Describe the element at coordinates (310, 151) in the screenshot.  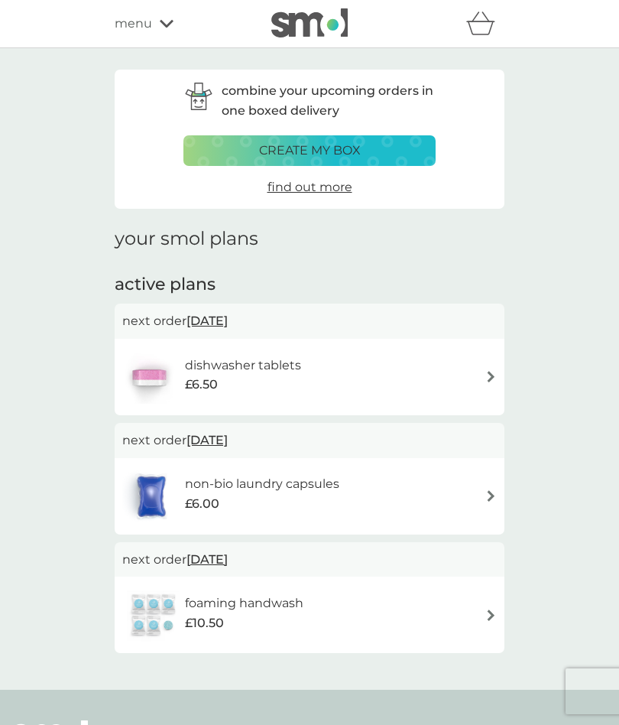
I see `button: create my box` at that location.